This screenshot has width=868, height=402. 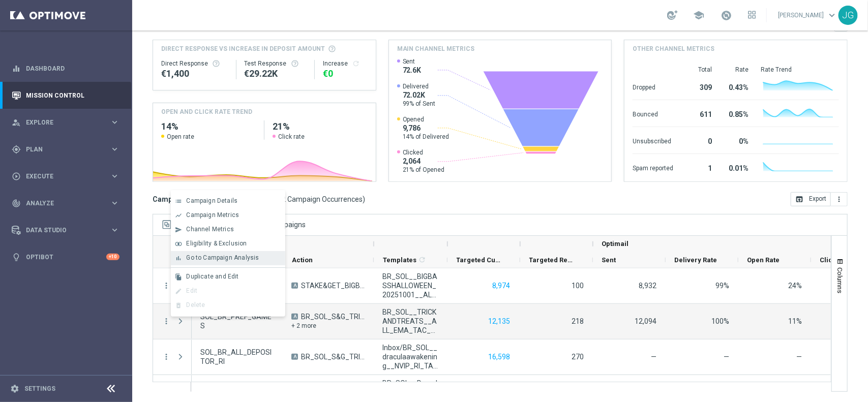 I want to click on div: Spam reported, so click(x=653, y=167).